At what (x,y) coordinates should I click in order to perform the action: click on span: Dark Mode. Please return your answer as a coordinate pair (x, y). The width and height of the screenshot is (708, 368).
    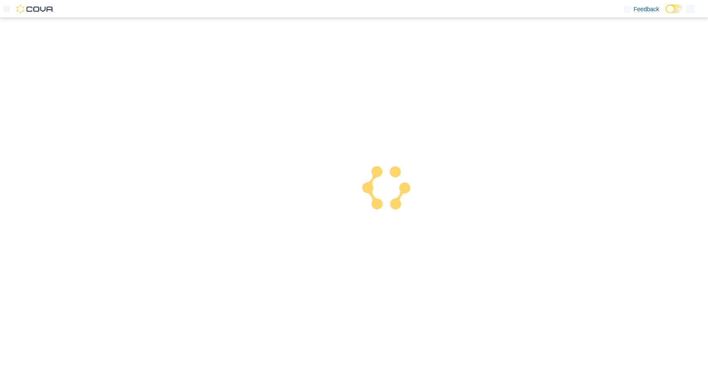
    Looking at the image, I should click on (666, 13).